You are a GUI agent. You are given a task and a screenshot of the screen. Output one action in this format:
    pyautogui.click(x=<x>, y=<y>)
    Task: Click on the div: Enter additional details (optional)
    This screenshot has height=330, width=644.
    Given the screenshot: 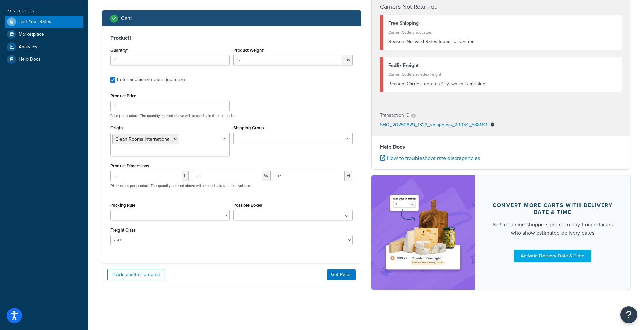 What is the action you would take?
    pyautogui.click(x=150, y=79)
    